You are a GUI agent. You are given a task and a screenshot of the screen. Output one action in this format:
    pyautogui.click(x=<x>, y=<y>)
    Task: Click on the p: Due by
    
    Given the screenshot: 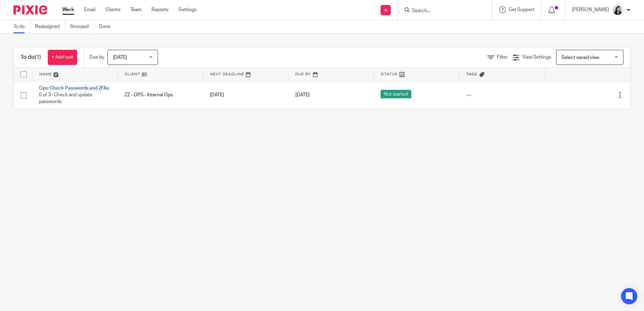 What is the action you would take?
    pyautogui.click(x=97, y=57)
    